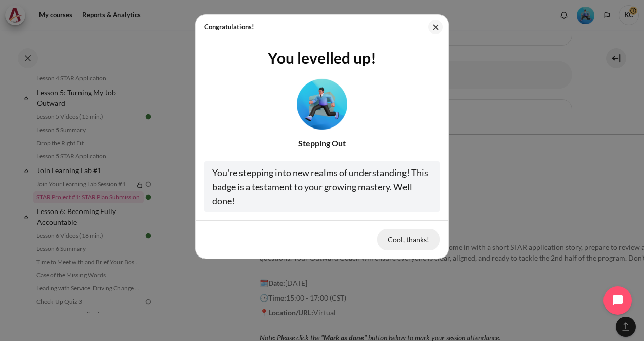  Describe the element at coordinates (322, 104) in the screenshot. I see `img: Level #3` at that location.